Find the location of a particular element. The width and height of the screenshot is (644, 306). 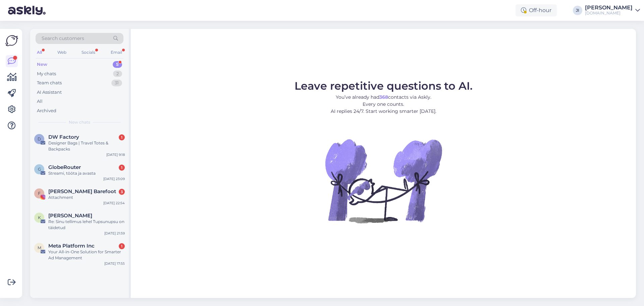

img: No Chat active is located at coordinates (383, 181).